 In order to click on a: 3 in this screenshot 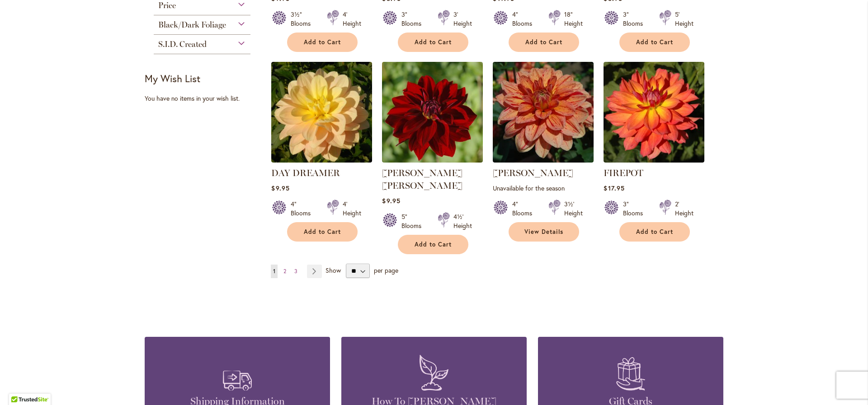, I will do `click(295, 272)`.